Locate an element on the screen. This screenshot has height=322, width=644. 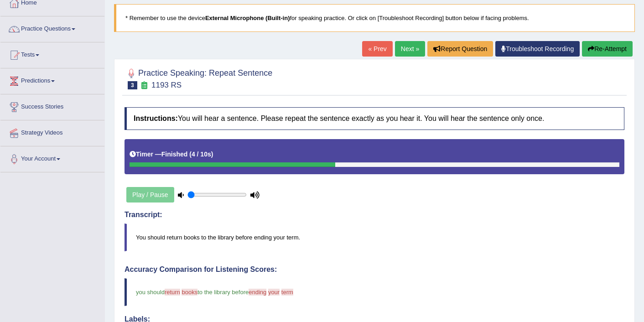
small: Exam occurring question is located at coordinates (144, 85).